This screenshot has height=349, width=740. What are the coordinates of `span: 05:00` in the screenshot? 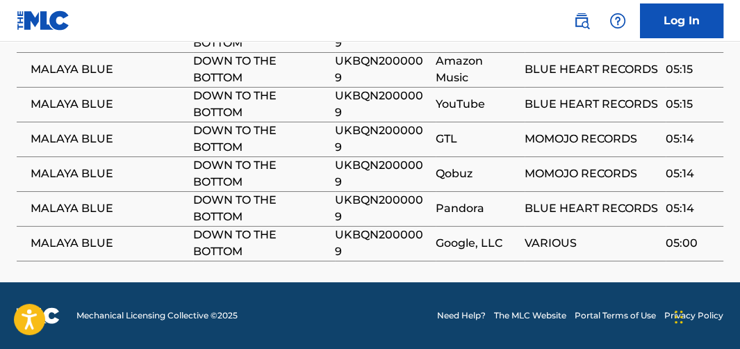 It's located at (691, 243).